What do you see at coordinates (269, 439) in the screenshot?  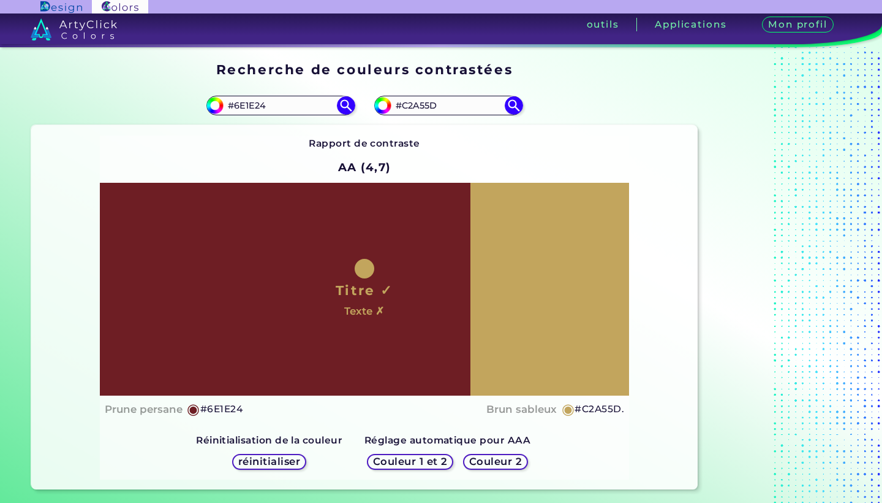 I see `strong: Réinitialisation de la couleur` at bounding box center [269, 439].